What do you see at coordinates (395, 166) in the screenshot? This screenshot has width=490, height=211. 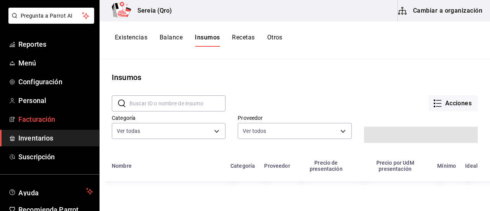 I see `div: Precio por UdM presentación` at bounding box center [395, 166].